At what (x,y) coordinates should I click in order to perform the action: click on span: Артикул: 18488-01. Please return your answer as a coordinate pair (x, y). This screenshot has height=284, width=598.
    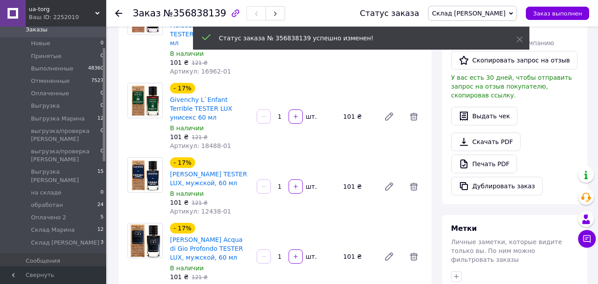
    Looking at the image, I should click on (201, 146).